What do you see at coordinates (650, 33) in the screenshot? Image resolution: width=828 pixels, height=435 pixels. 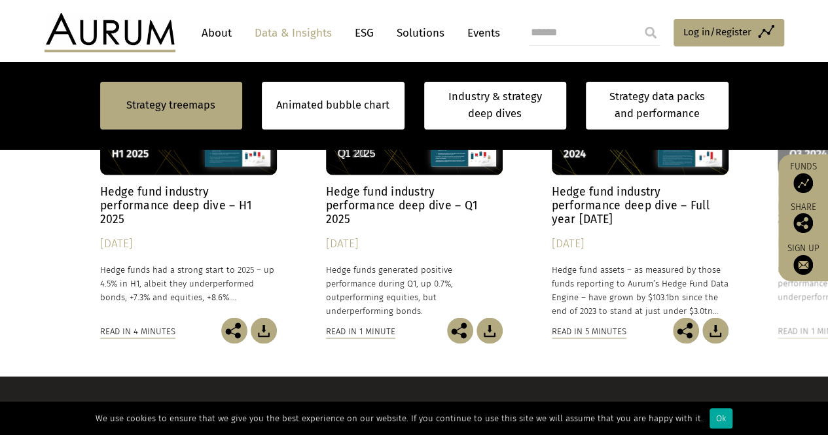 I see `input: Submit` at bounding box center [650, 33].